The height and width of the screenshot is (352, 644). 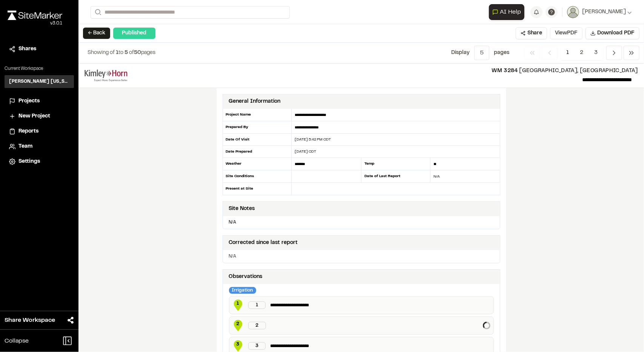 What do you see at coordinates (102, 53) in the screenshot?
I see `span: Showing of` at bounding box center [102, 53].